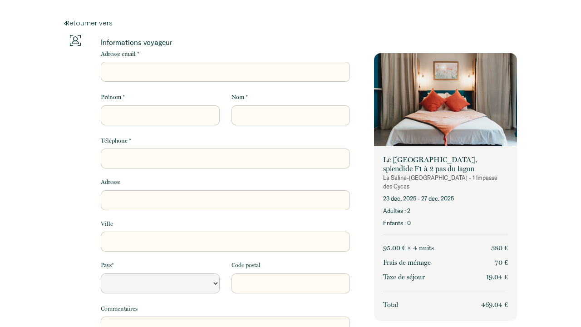 This screenshot has width=581, height=327. Describe the element at coordinates (446, 211) in the screenshot. I see `p: Adultes : 2` at that location.